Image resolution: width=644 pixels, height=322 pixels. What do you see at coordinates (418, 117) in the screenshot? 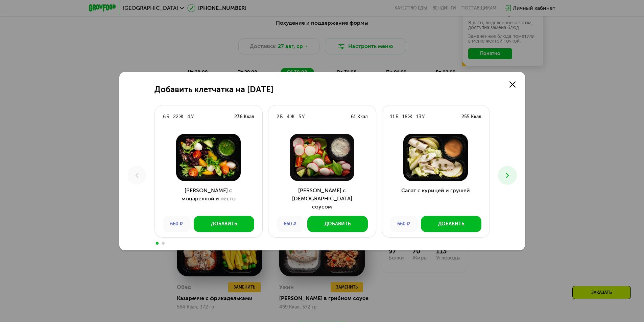
I see `div: 13` at bounding box center [418, 117].